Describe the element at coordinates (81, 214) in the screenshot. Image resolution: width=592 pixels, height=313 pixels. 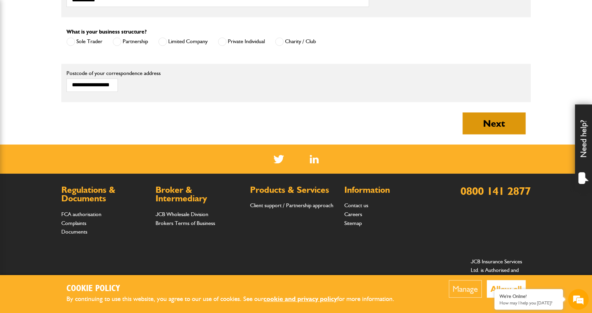
I see `a: FCA authorisation` at that location.